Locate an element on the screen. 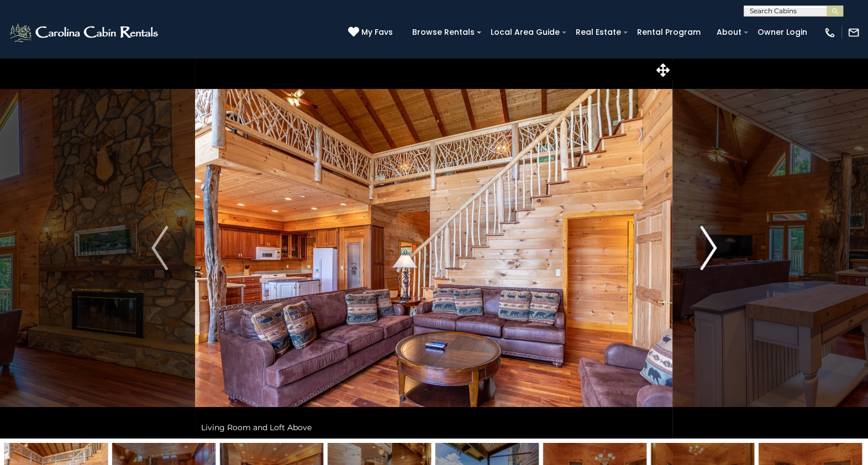  a: About is located at coordinates (729, 32).